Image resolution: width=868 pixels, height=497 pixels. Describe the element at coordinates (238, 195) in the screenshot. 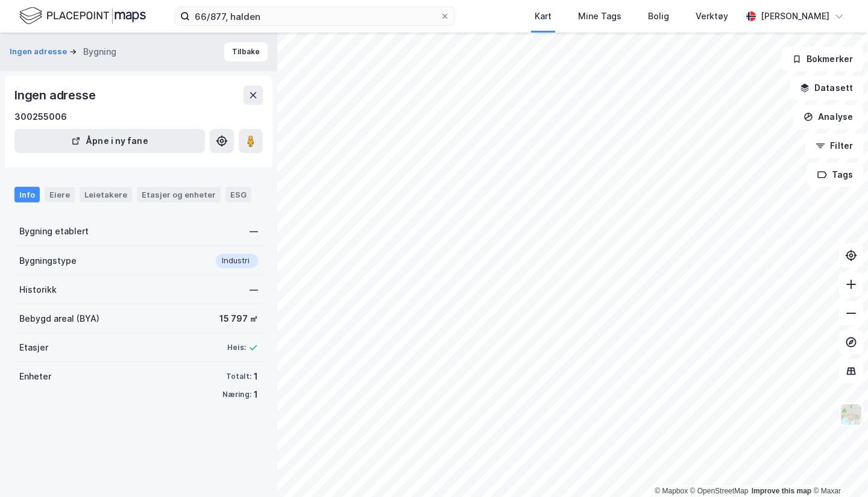

I see `div: ESG` at that location.